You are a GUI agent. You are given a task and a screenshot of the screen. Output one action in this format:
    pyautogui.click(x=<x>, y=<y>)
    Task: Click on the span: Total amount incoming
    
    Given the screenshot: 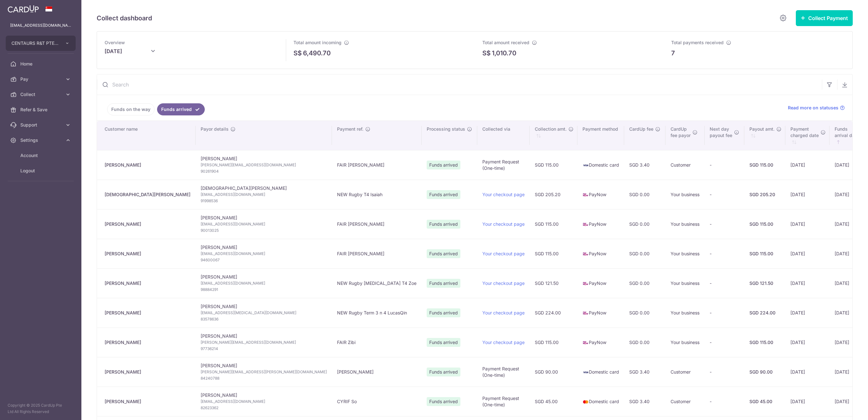 What is the action you would take?
    pyautogui.click(x=317, y=42)
    